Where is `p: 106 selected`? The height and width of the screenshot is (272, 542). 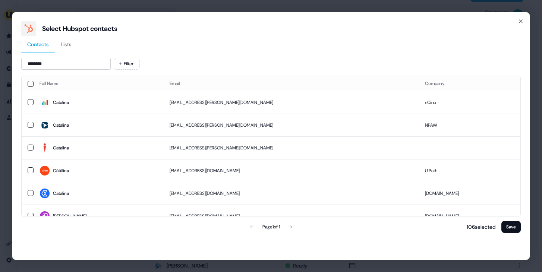
p: 106 selected is located at coordinates (480, 227).